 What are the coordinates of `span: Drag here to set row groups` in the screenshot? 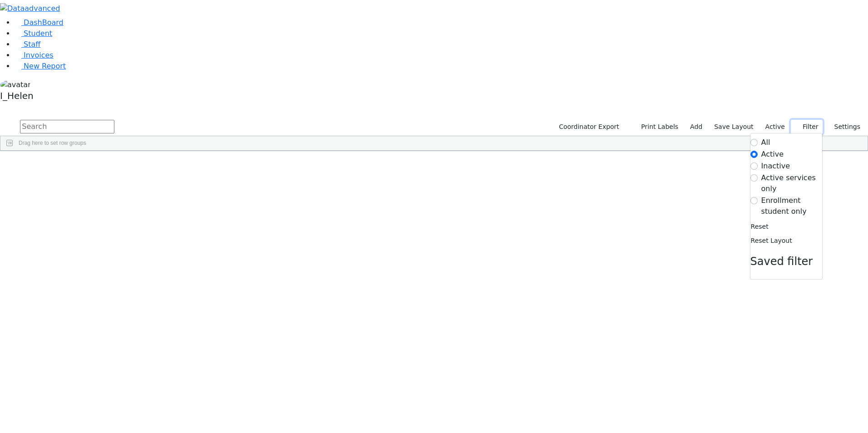 It's located at (52, 143).